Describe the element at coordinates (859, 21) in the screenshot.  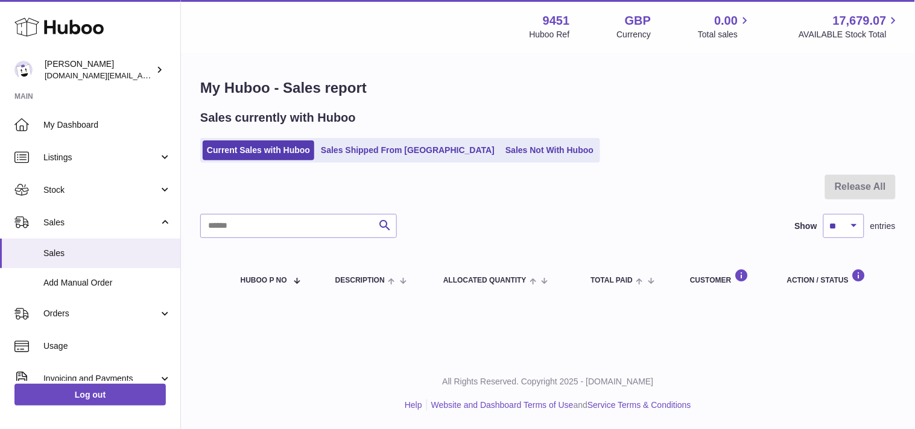
I see `span: 17,679.07` at that location.